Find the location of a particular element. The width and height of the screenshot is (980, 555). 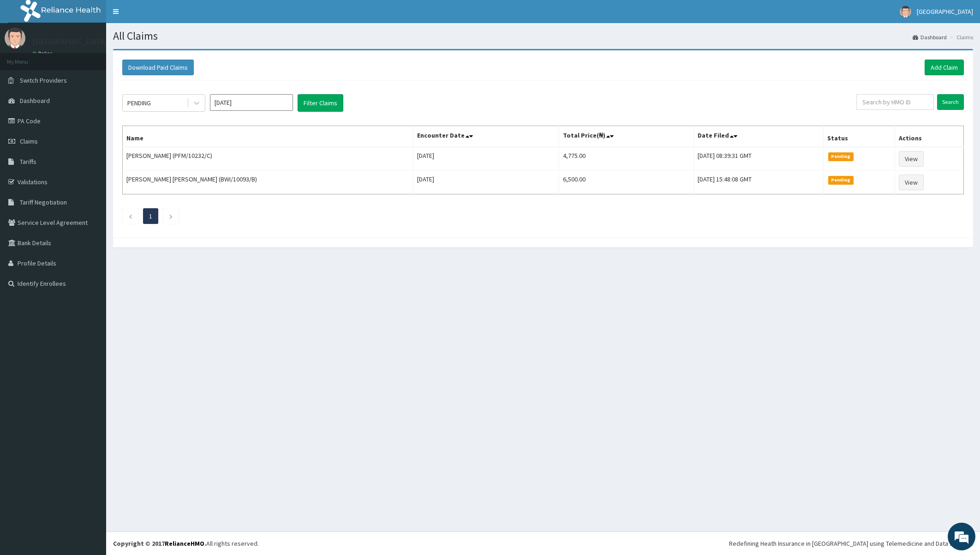

a: Add Claim is located at coordinates (943, 67).